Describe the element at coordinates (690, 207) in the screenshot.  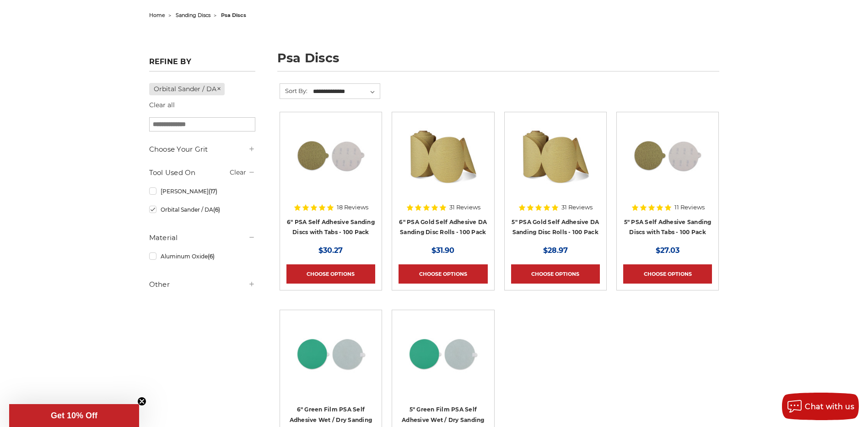
I see `span: 11 Reviews` at that location.